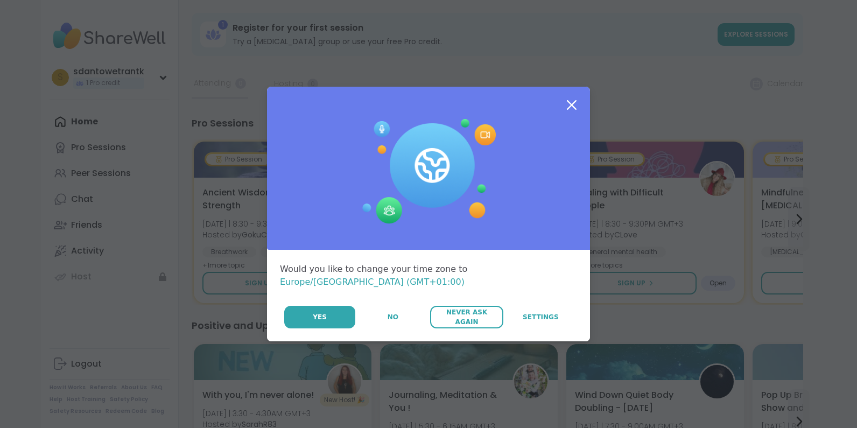 This screenshot has height=428, width=857. What do you see at coordinates (393, 317) in the screenshot?
I see `button: No` at bounding box center [393, 317].